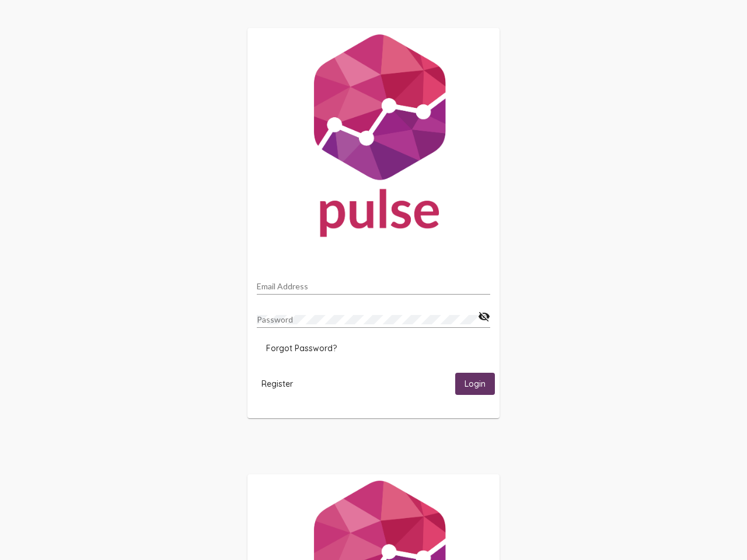  What do you see at coordinates (301, 348) in the screenshot?
I see `span: Forgot Password?` at bounding box center [301, 348].